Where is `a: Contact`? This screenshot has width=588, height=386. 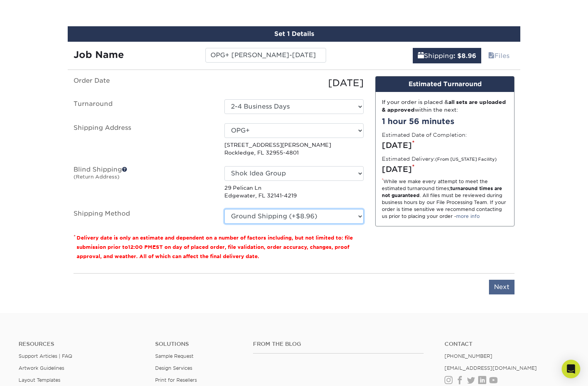 a: Contact is located at coordinates (507, 344).